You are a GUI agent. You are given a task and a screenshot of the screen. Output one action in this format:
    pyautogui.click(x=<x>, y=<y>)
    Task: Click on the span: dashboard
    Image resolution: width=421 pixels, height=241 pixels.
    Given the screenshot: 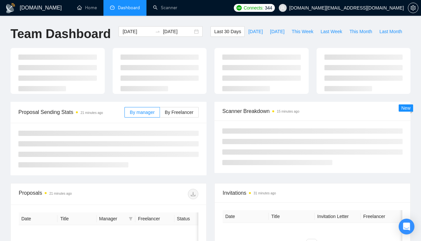 What is the action you would take?
    pyautogui.click(x=112, y=8)
    